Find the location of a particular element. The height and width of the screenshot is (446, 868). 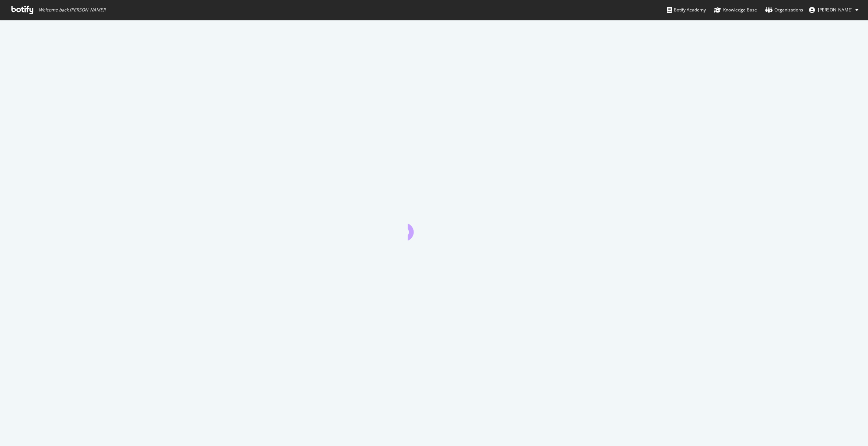

div: Knowledge Base is located at coordinates (735, 10).